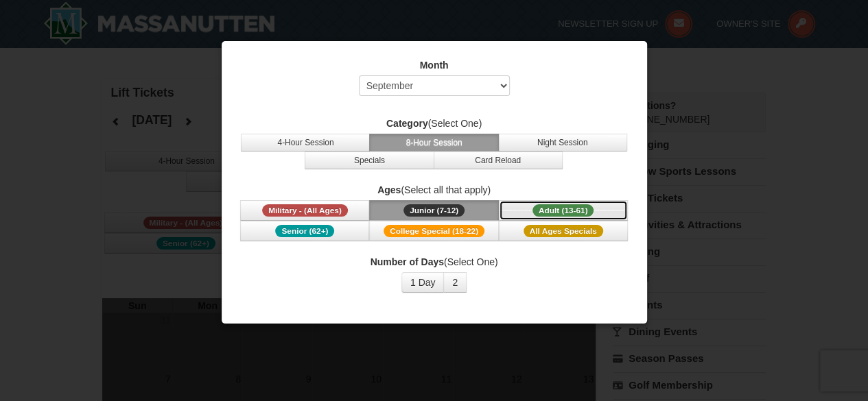 The width and height of the screenshot is (868, 401). What do you see at coordinates (563, 142) in the screenshot?
I see `button: Night Session` at bounding box center [563, 142].